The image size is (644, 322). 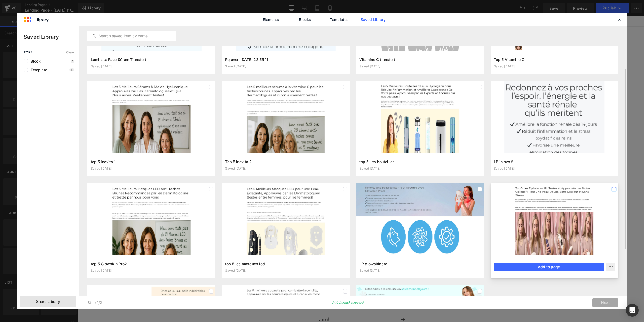 What do you see at coordinates (28, 52) in the screenshot?
I see `span: Type` at bounding box center [28, 52].